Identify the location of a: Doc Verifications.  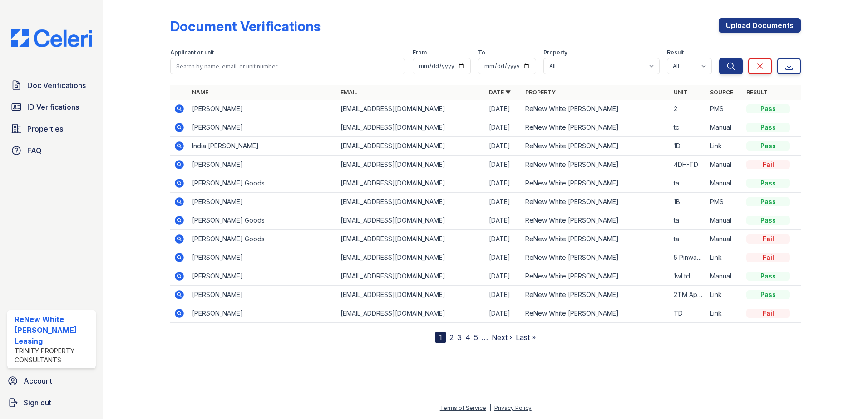
(51, 85).